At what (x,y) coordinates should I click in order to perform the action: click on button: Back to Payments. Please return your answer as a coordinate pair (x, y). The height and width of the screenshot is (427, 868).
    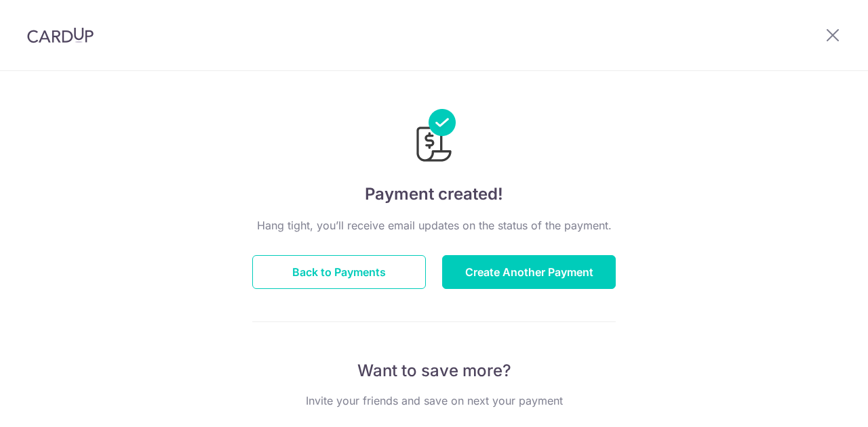
    Looking at the image, I should click on (339, 272).